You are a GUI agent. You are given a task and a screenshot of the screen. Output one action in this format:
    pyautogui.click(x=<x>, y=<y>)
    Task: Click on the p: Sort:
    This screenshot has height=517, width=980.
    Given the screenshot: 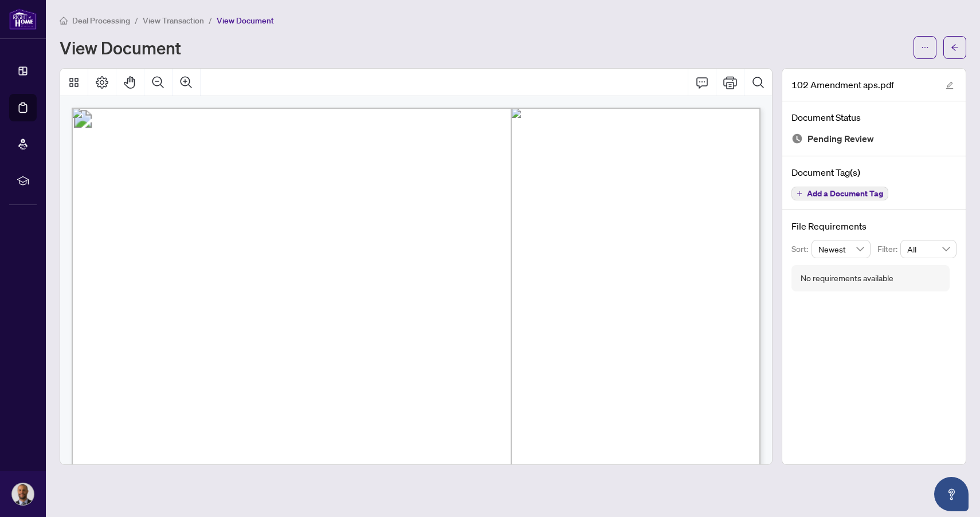 What is the action you would take?
    pyautogui.click(x=801, y=249)
    